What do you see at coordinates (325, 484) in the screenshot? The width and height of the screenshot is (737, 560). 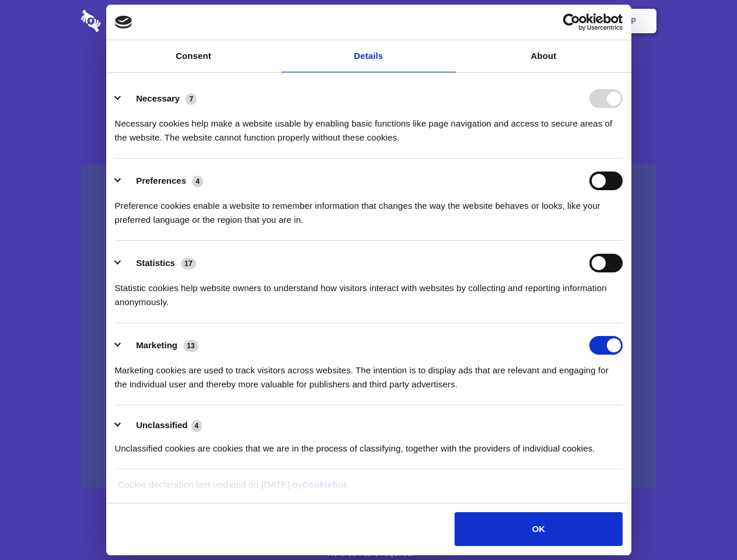 I see `a: Cookiebot` at bounding box center [325, 484].